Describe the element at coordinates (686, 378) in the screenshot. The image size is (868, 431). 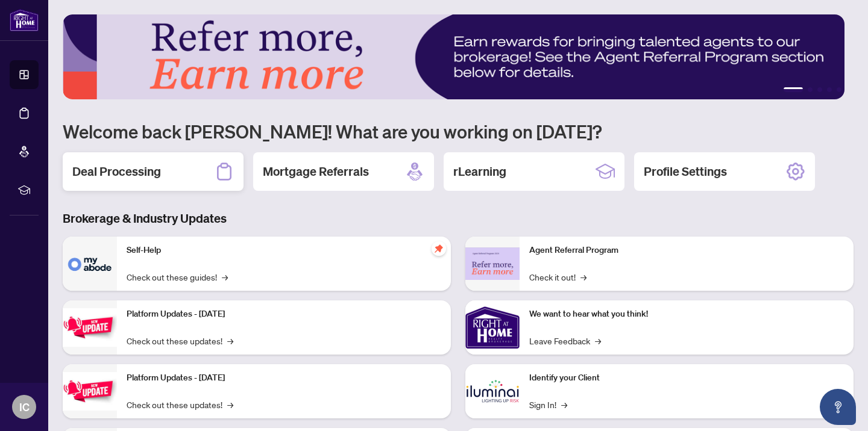
I see `p: Identify your Client` at that location.